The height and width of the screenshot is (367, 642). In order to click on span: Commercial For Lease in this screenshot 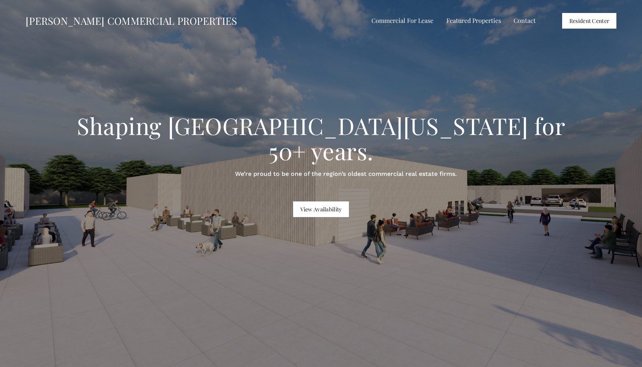, I will do `click(402, 21)`.